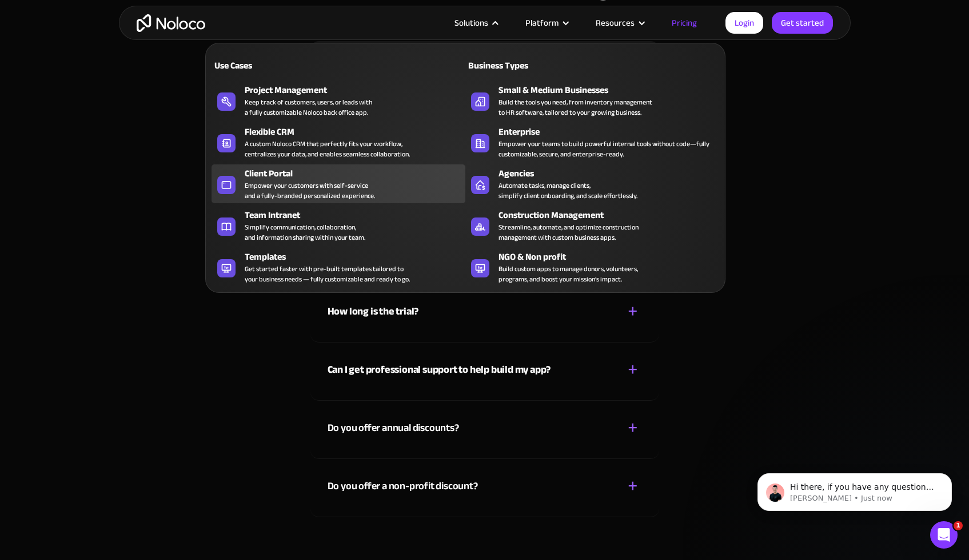 Image resolution: width=969 pixels, height=560 pixels. I want to click on div: Construction Management, so click(611, 216).